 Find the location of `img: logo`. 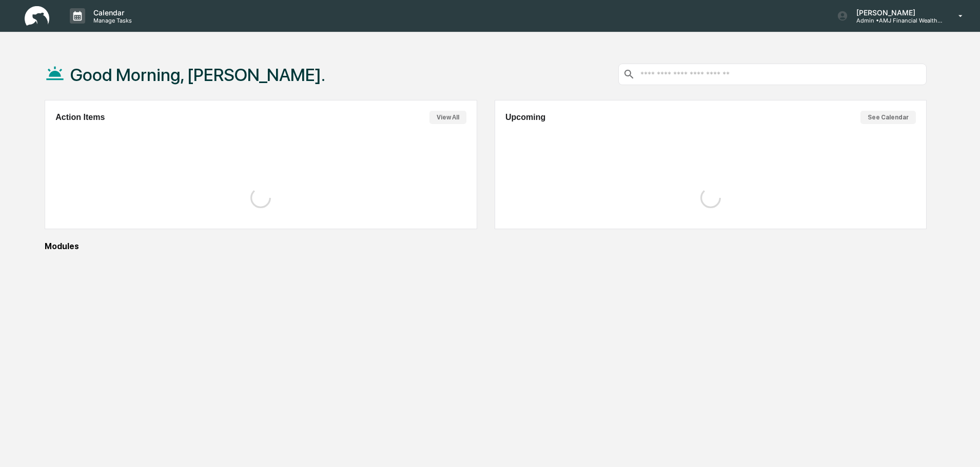

img: logo is located at coordinates (37, 16).